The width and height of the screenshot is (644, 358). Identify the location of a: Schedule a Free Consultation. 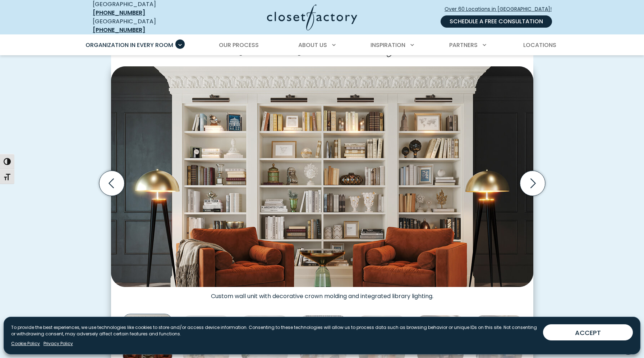
(496, 22).